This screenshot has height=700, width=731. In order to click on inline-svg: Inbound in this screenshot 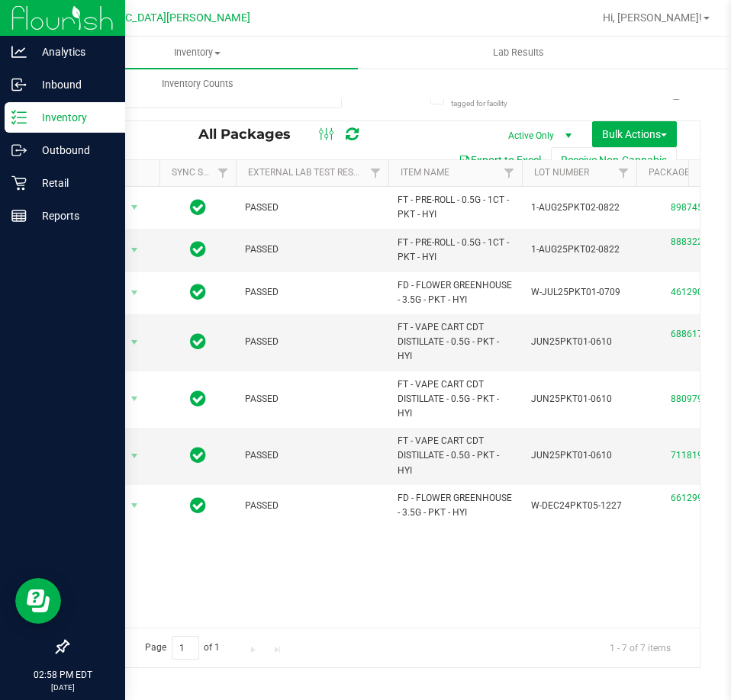, I will do `click(19, 85)`.